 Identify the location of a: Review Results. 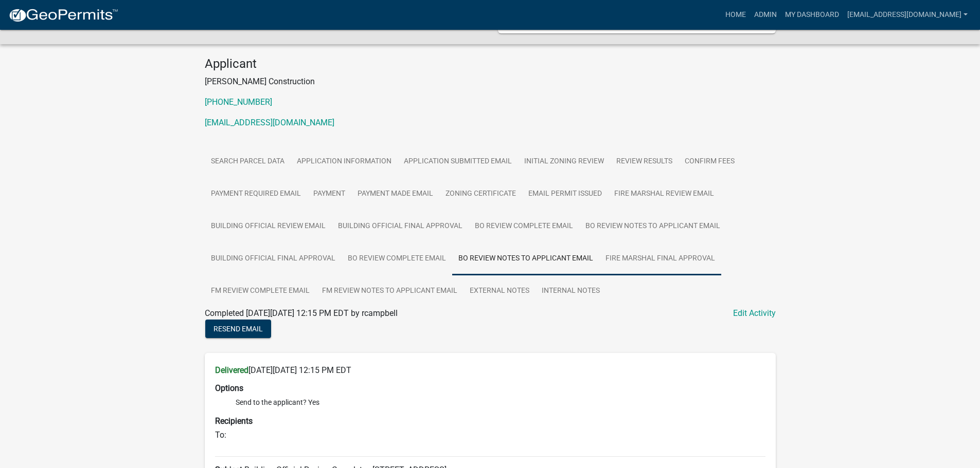
(644, 162).